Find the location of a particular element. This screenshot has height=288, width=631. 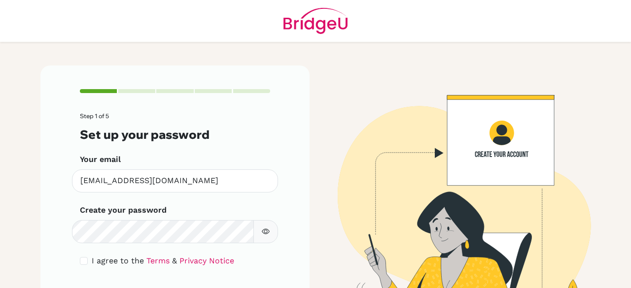

span: Step 1 of 5 is located at coordinates (94, 116).